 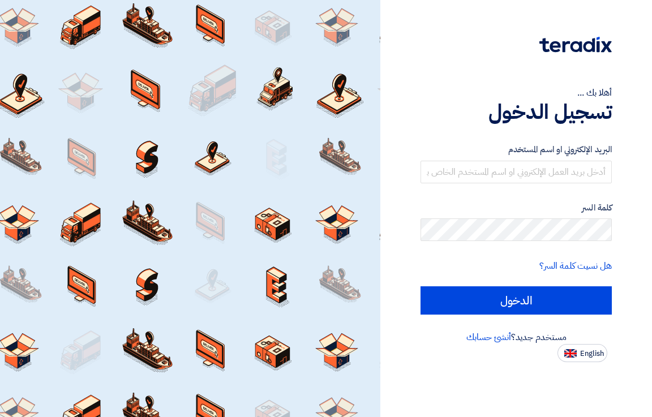 I want to click on a: أنشئ حسابك, so click(x=488, y=337).